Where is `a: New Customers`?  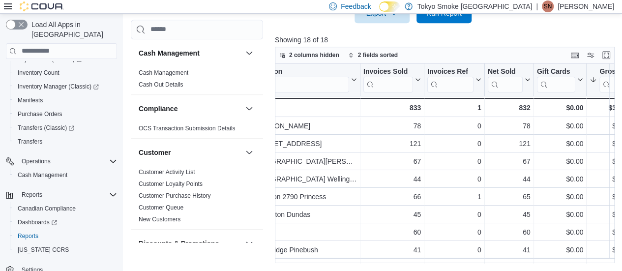 a: New Customers is located at coordinates (159, 219).